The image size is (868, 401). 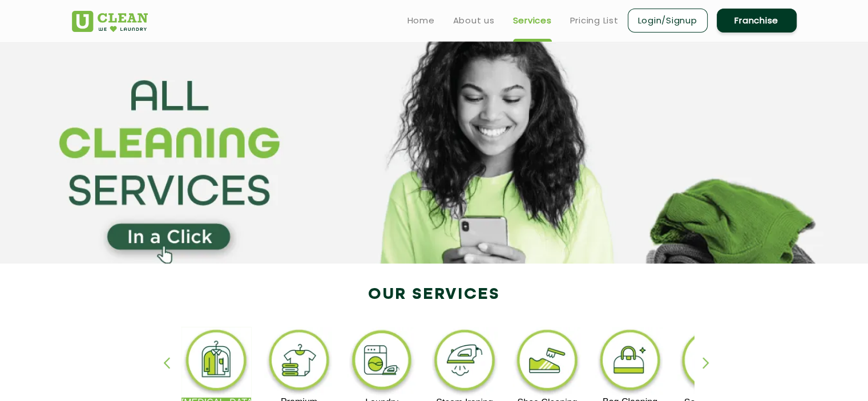 I want to click on img: laundry_cleaning_11zon.webp, so click(x=382, y=362).